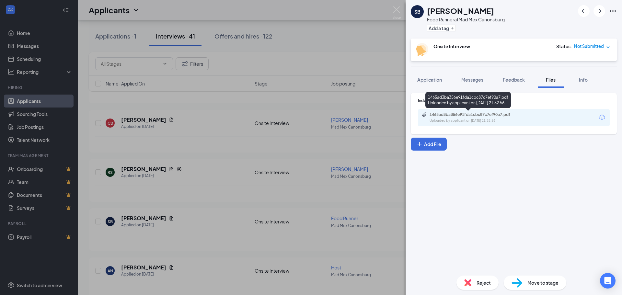  What do you see at coordinates (472, 80) in the screenshot?
I see `span: Messages` at bounding box center [472, 80].